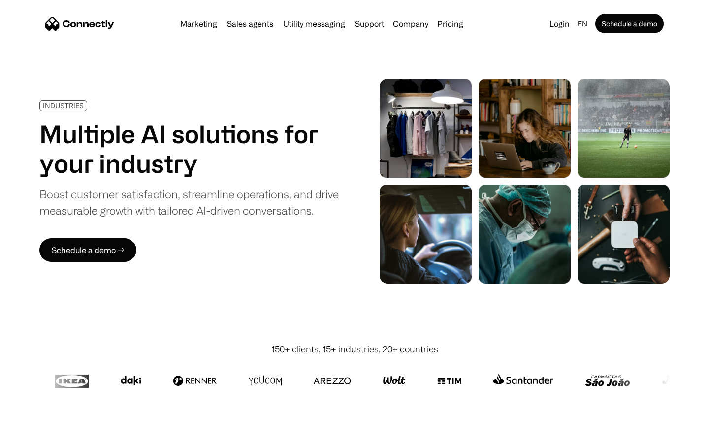  What do you see at coordinates (63, 105) in the screenshot?
I see `div: INDUSTRIES` at bounding box center [63, 105].